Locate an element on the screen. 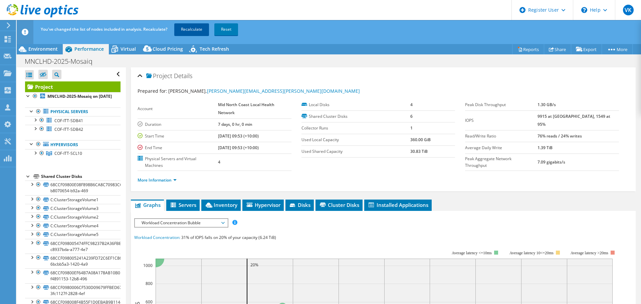  text: 800 is located at coordinates (149, 283).